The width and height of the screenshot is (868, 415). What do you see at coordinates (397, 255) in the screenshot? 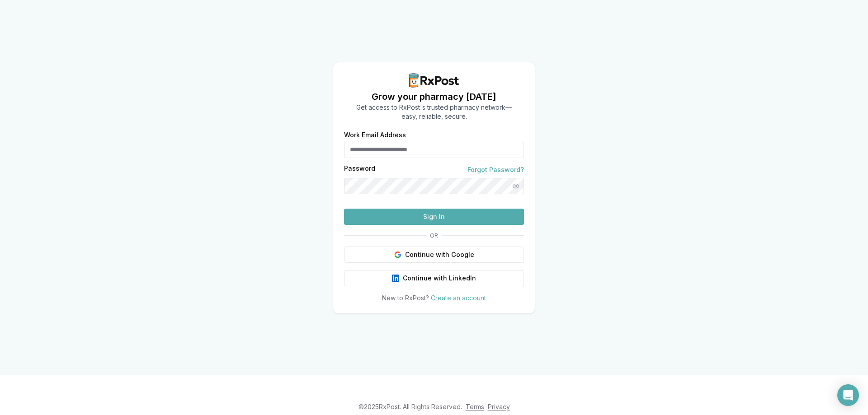
I see `img: Google` at bounding box center [397, 255].